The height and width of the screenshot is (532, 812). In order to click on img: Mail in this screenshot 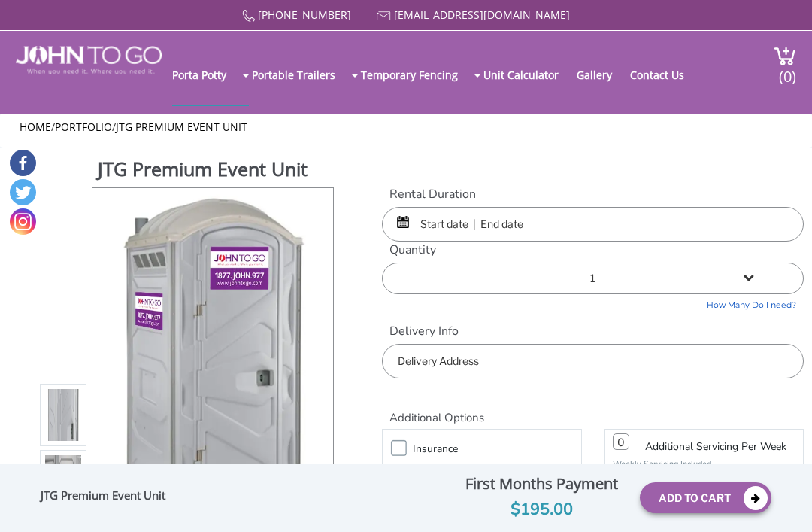, I will do `click(383, 16)`.